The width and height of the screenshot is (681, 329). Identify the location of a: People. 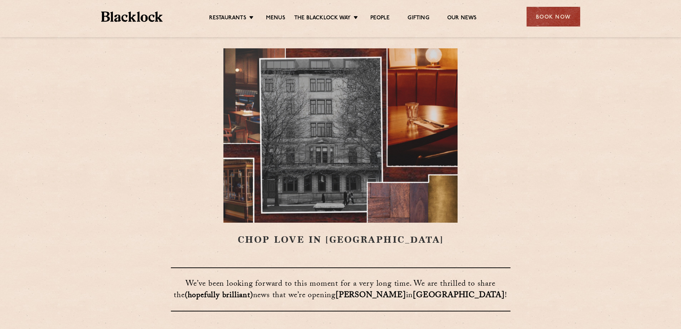
(380, 19).